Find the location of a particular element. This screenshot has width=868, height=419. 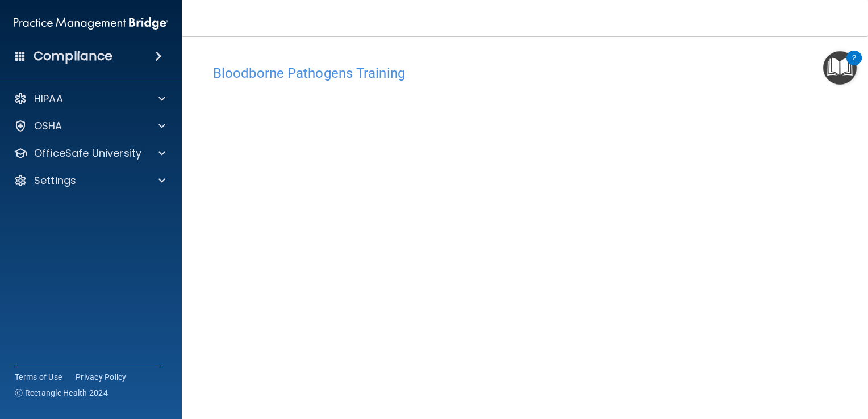

h4: Bloodborne Pathogens Training is located at coordinates (525, 73).